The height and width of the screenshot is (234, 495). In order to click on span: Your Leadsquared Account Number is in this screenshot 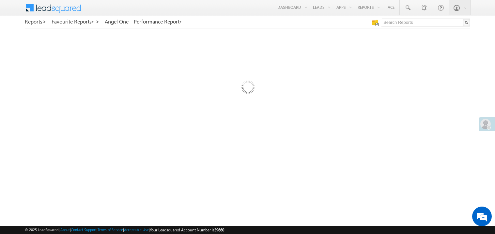, I will do `click(187, 230)`.